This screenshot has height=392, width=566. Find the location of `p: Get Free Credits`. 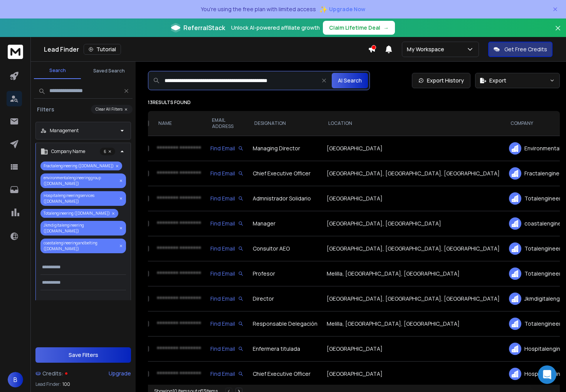

p: Get Free Credits is located at coordinates (525, 49).